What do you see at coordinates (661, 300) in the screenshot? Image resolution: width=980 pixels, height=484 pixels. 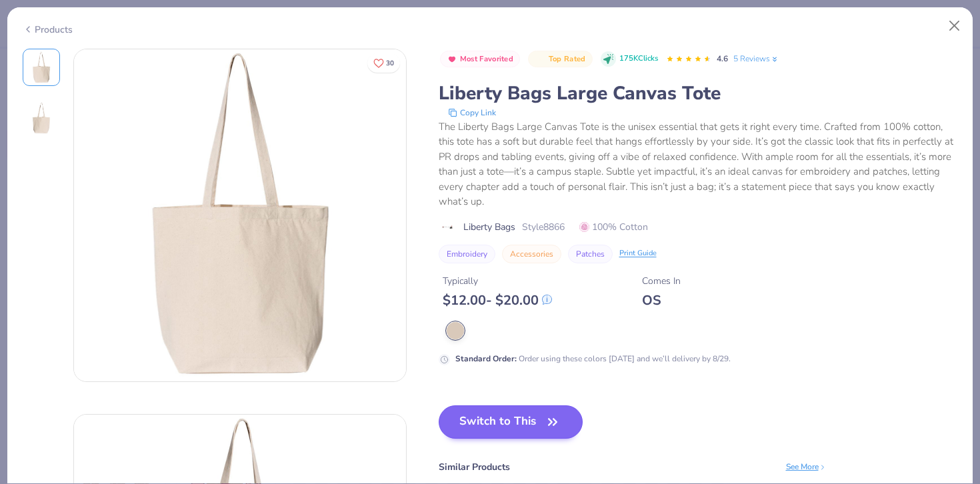 I see `div: OS` at bounding box center [661, 300].